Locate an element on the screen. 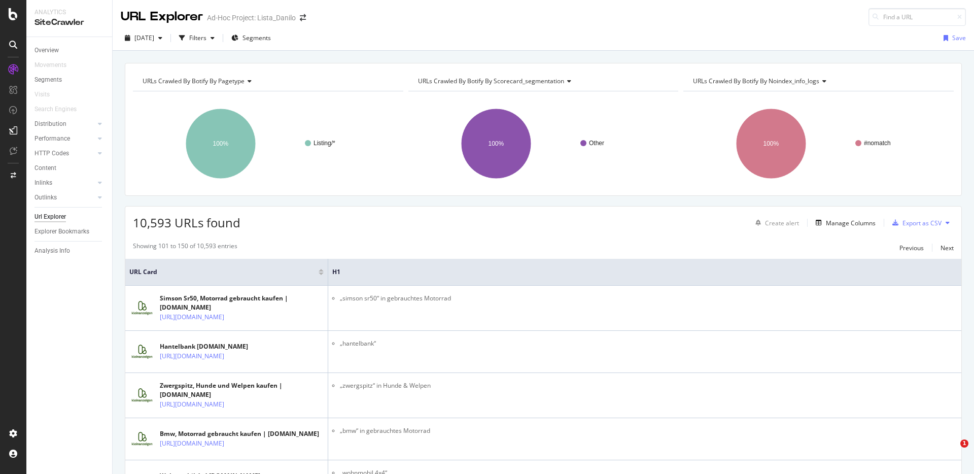 The width and height of the screenshot is (974, 474). a: Inlinks is located at coordinates (64, 183).